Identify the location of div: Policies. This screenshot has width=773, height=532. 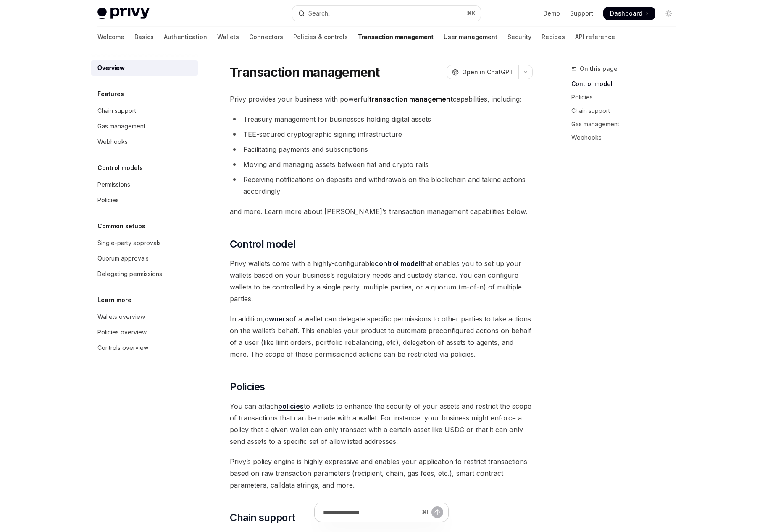
(108, 200).